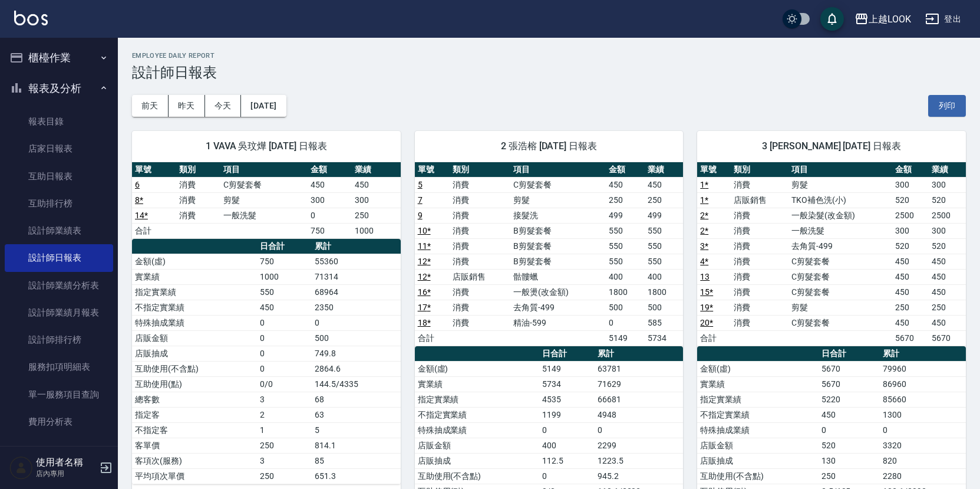 The image size is (980, 489). What do you see at coordinates (376, 170) in the screenshot?
I see `th: 業績` at bounding box center [376, 170].